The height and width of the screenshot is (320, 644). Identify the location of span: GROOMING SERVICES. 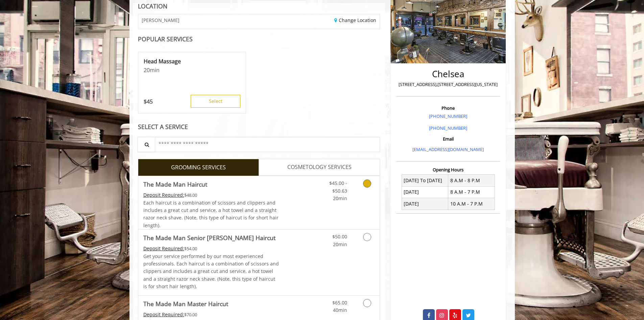
(198, 168).